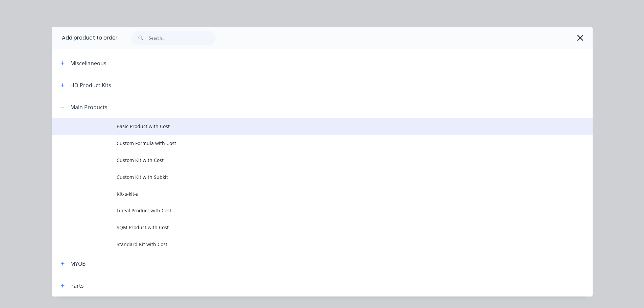 The width and height of the screenshot is (644, 308). What do you see at coordinates (89, 107) in the screenshot?
I see `div: Main Products` at bounding box center [89, 107].